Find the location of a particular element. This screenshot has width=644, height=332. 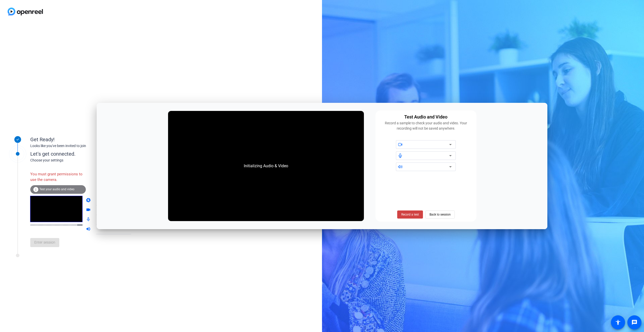

mat-icon: accessibility is located at coordinates (618, 322).